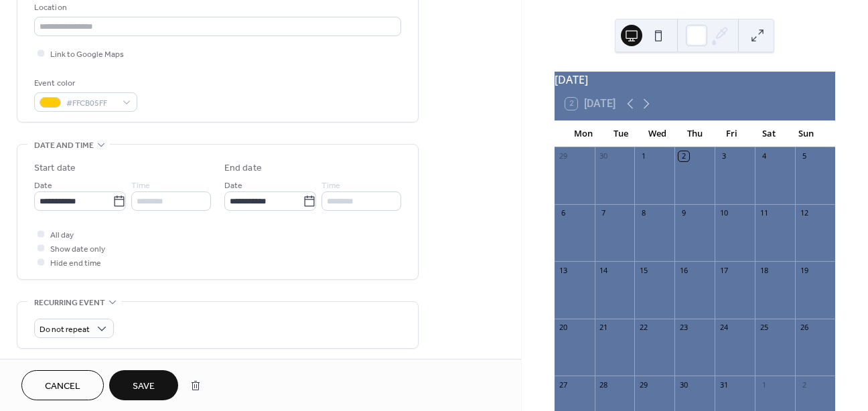 This screenshot has height=411, width=868. What do you see at coordinates (563, 384) in the screenshot?
I see `div: 27` at bounding box center [563, 384].